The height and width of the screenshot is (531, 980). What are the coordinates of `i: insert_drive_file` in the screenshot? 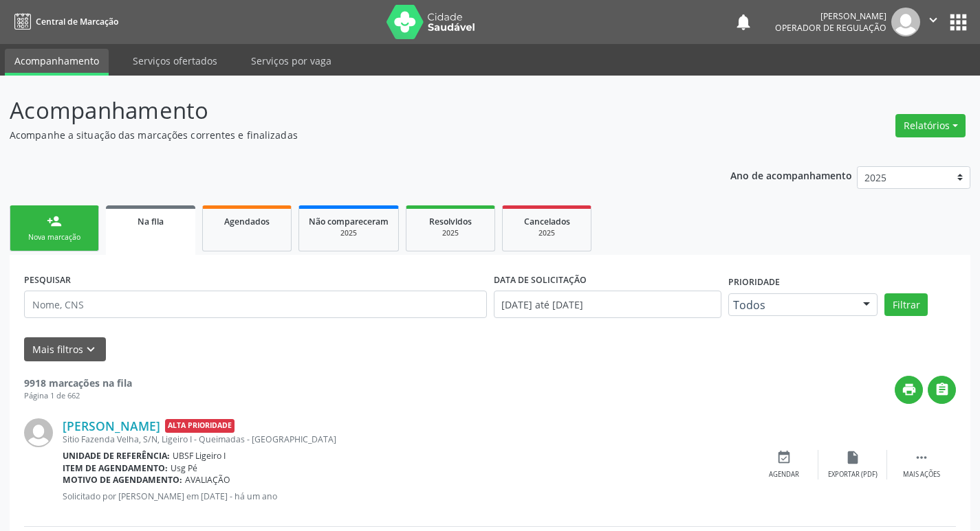 It's located at (853, 458).